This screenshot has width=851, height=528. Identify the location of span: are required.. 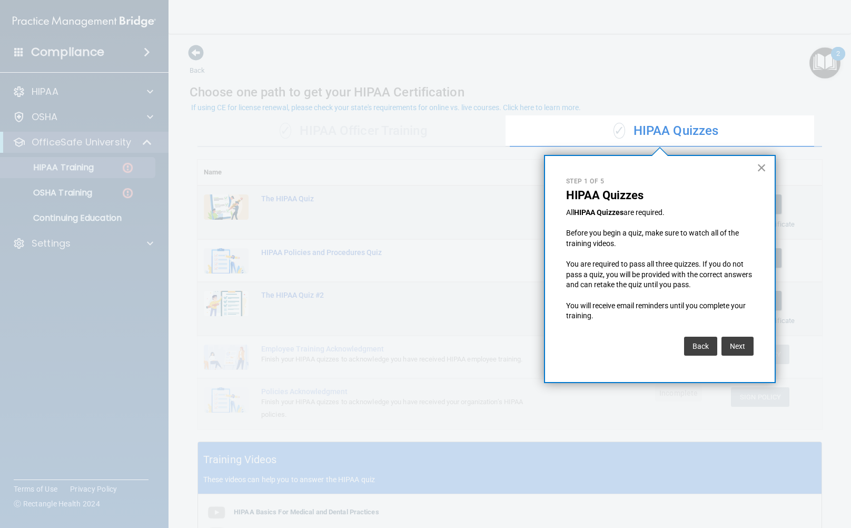
(644, 212).